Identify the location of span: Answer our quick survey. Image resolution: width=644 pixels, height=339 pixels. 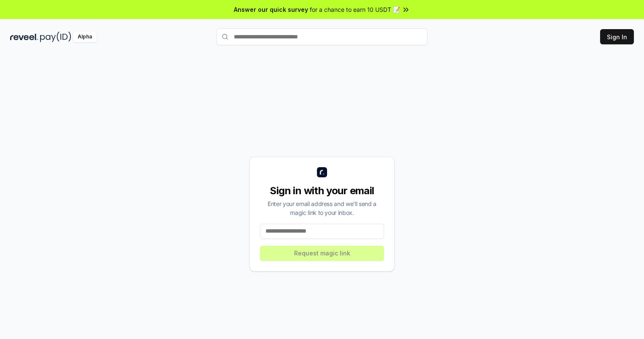
(271, 9).